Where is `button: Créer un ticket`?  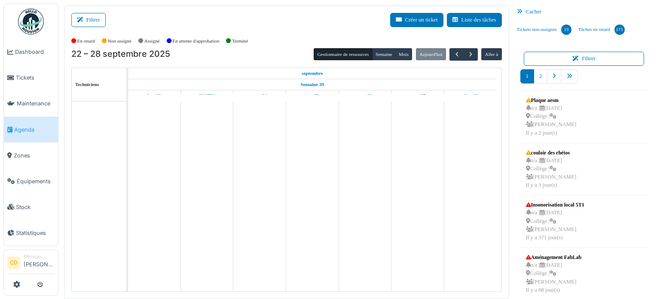
button: Créer un ticket is located at coordinates (417, 20).